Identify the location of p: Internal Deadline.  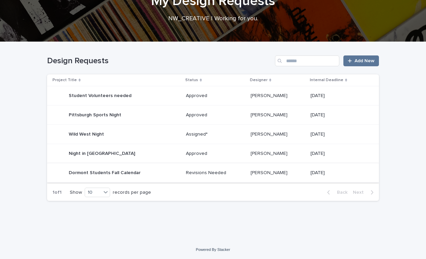
(326, 80).